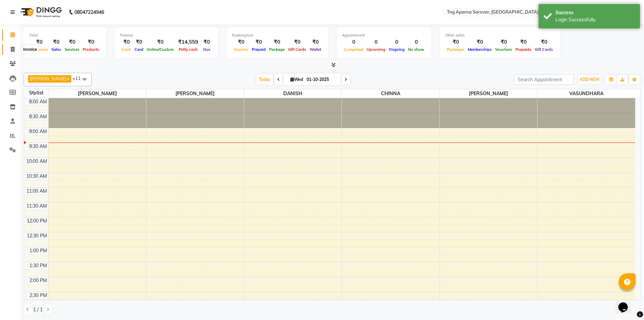 This screenshot has width=644, height=320. What do you see at coordinates (416, 49) in the screenshot?
I see `span: No show` at bounding box center [416, 49].